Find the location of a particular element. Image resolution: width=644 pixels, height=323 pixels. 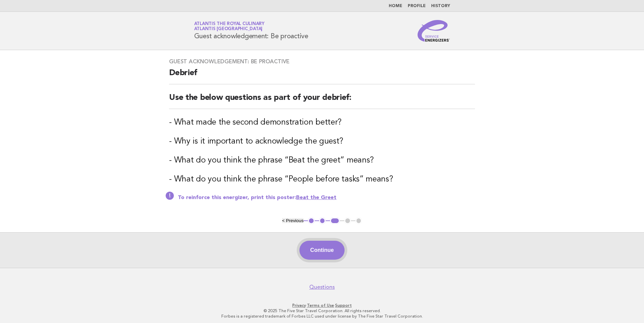

a: Support is located at coordinates (343, 306).